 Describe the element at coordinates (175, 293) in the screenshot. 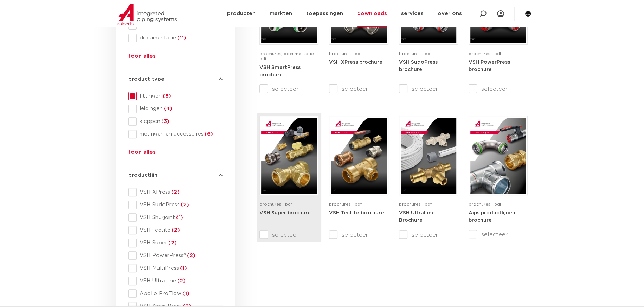

I see `div: Apollo ProFlow(1)` at that location.